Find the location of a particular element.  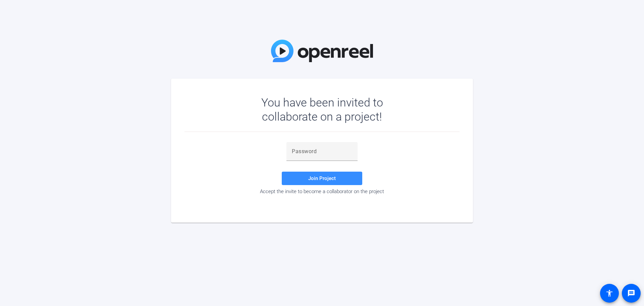

input: Password is located at coordinates (322, 152).